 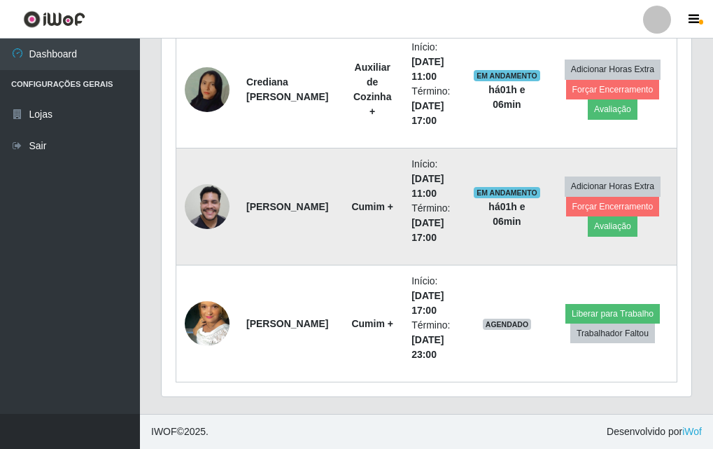 What do you see at coordinates (207, 90) in the screenshot?
I see `img: 1755289367859.jpeg` at bounding box center [207, 90].